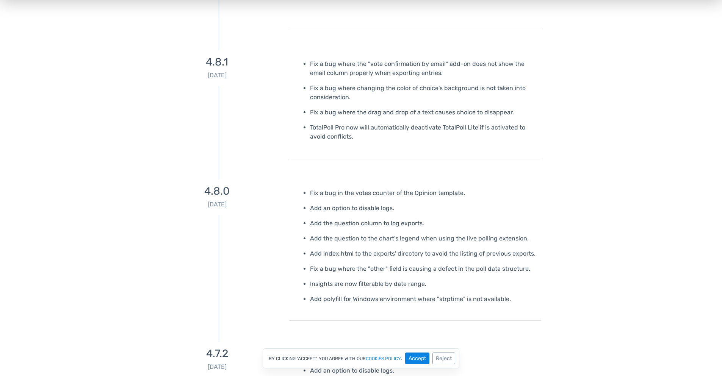 This screenshot has height=376, width=722. What do you see at coordinates (383, 359) in the screenshot?
I see `a: cookies policy` at bounding box center [383, 359].